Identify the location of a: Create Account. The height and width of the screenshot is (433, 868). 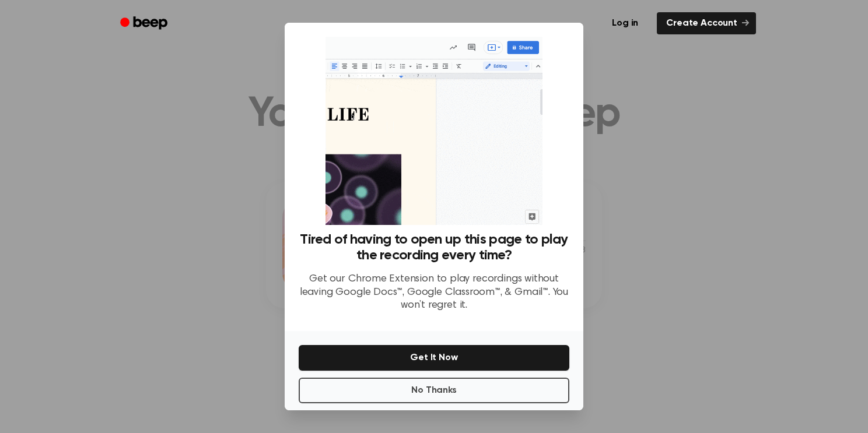
(707, 23).